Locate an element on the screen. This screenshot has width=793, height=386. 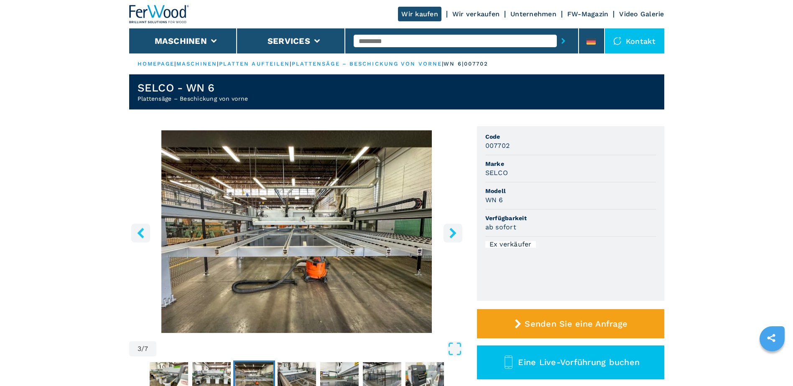
button: Eine Live-Vorführung buchen is located at coordinates (570, 362).